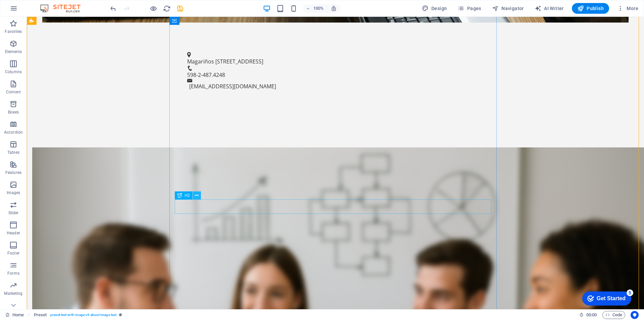  What do you see at coordinates (549, 8) in the screenshot?
I see `span: AI Writer` at bounding box center [549, 8].